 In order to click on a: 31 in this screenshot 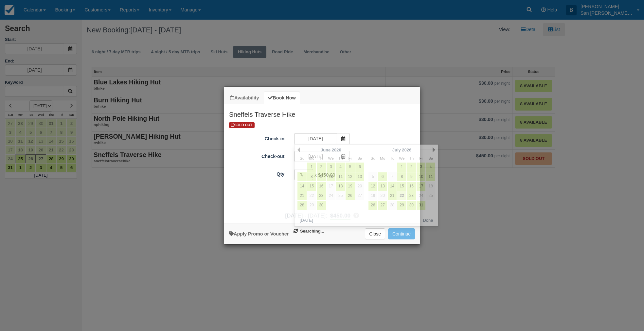, I will do `click(421, 205)`.